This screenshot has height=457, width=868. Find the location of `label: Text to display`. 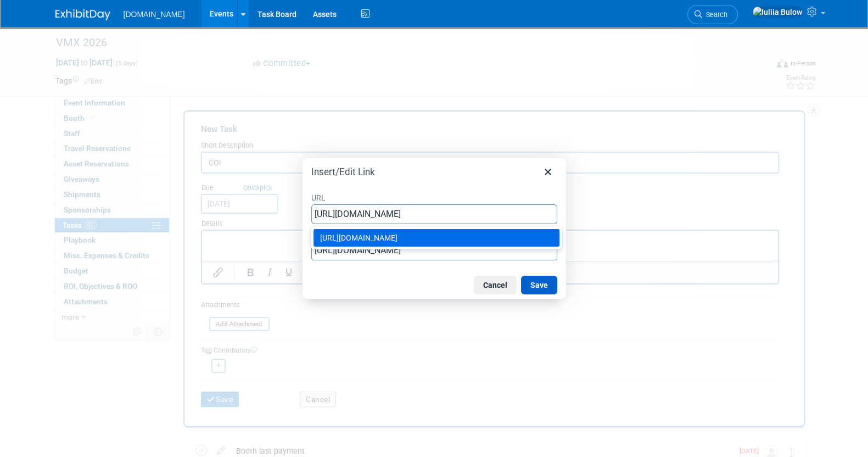

label: Text to display is located at coordinates (434, 233).